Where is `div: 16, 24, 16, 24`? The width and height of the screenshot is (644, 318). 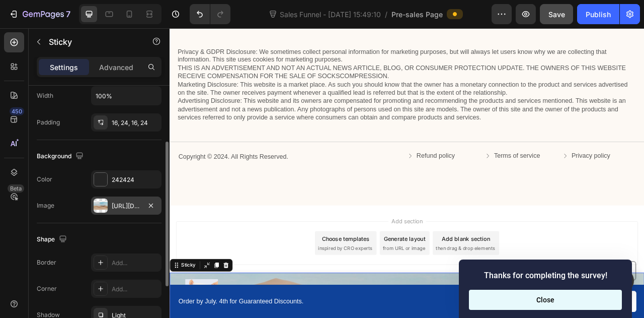
div: 16, 24, 16, 24 is located at coordinates (135, 123).